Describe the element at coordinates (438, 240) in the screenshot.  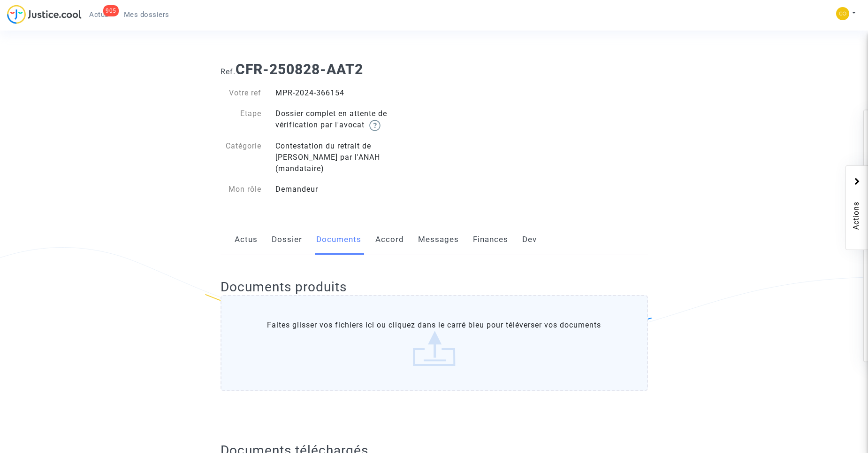
I see `a: Messages` at that location.